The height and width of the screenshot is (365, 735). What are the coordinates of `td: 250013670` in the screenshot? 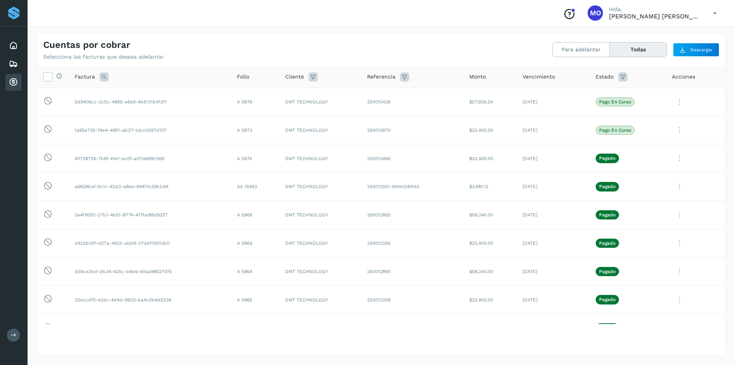 It's located at (412, 130).